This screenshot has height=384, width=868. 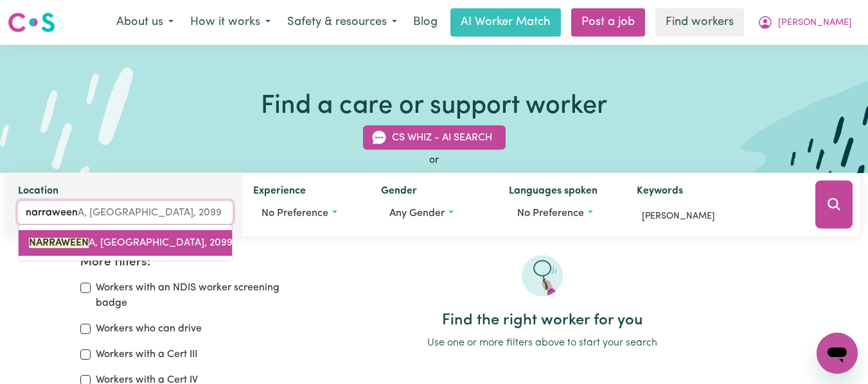 What do you see at coordinates (543, 343) in the screenshot?
I see `p: Use one or more filters above to start your search` at bounding box center [543, 343].